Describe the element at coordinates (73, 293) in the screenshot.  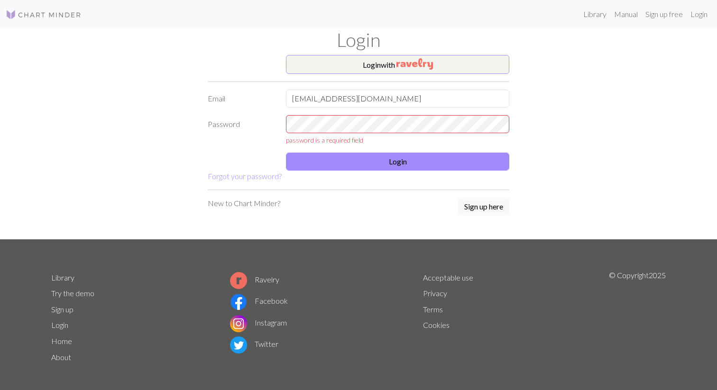
I see `a: Try the demo` at that location.